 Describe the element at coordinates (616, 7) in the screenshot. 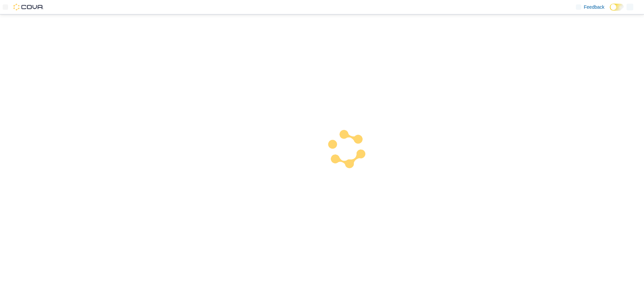

I see `input: Dark Mode` at that location.